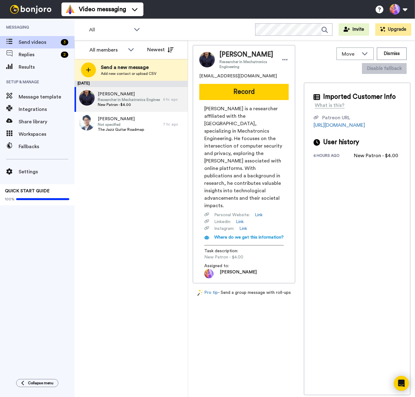  Describe the element at coordinates (47, 97) in the screenshot. I see `span: Message template` at that location.